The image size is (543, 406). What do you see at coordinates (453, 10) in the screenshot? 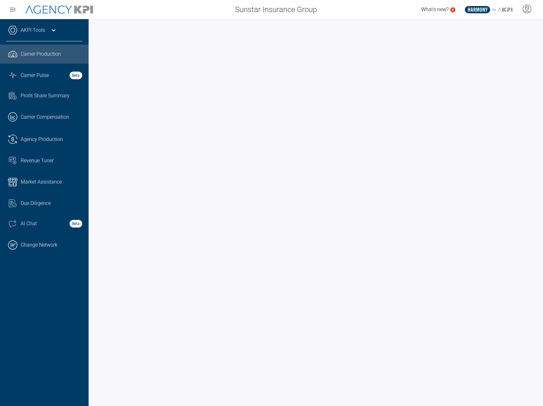
I see `text: 5` at bounding box center [453, 10].